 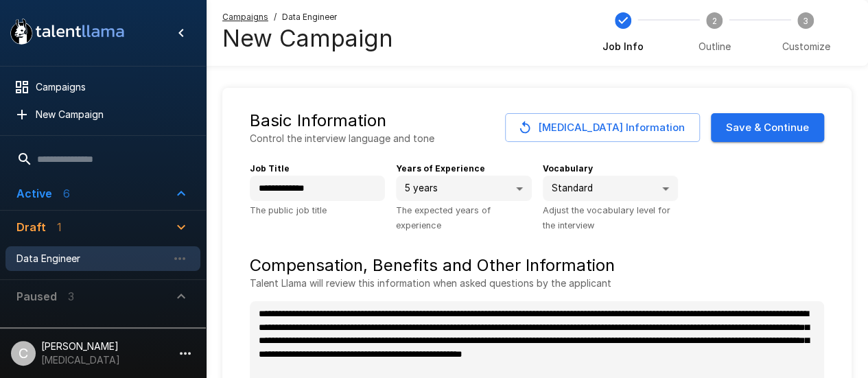 What do you see at coordinates (308, 38) in the screenshot?
I see `h4: New Campaign` at bounding box center [308, 38].